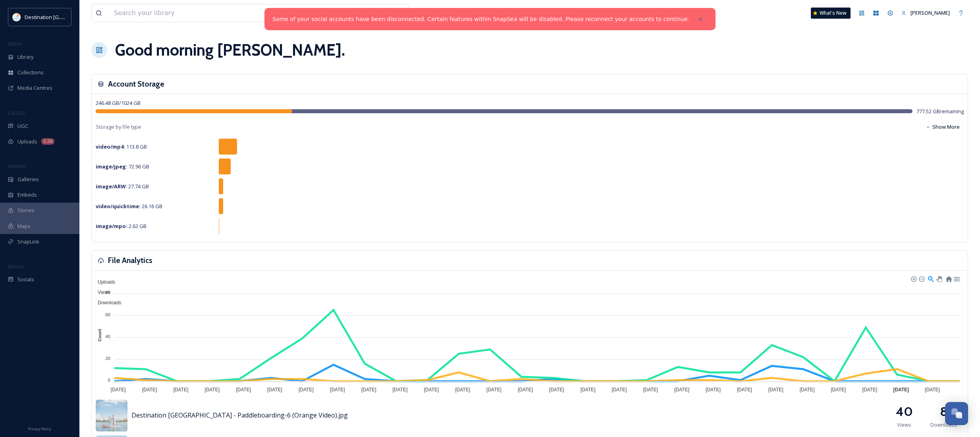 The height and width of the screenshot is (437, 980). What do you see at coordinates (30, 72) in the screenshot?
I see `span: Collections` at bounding box center [30, 72].